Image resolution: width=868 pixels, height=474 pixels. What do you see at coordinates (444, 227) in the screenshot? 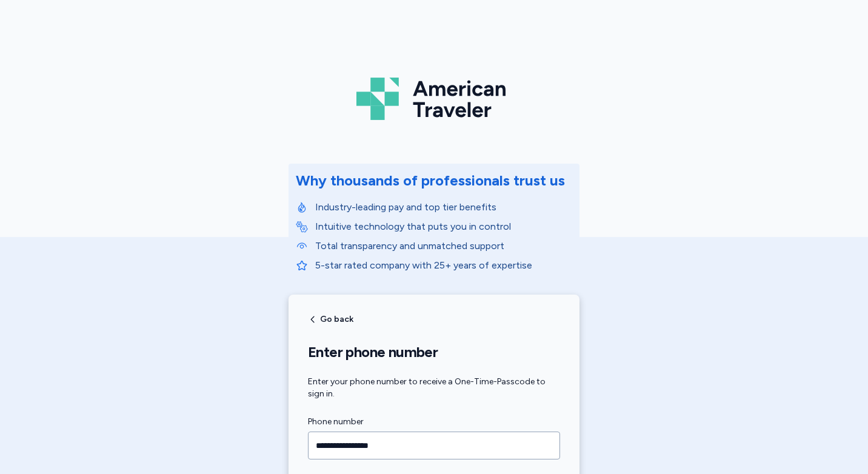
I see `p: Intuitive technology that puts you in control` at bounding box center [444, 227].